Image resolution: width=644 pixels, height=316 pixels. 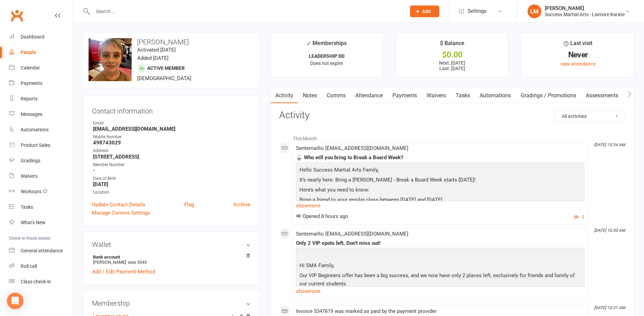 What do you see at coordinates (31, 115) in the screenshot?
I see `div: Messages` at bounding box center [31, 115].